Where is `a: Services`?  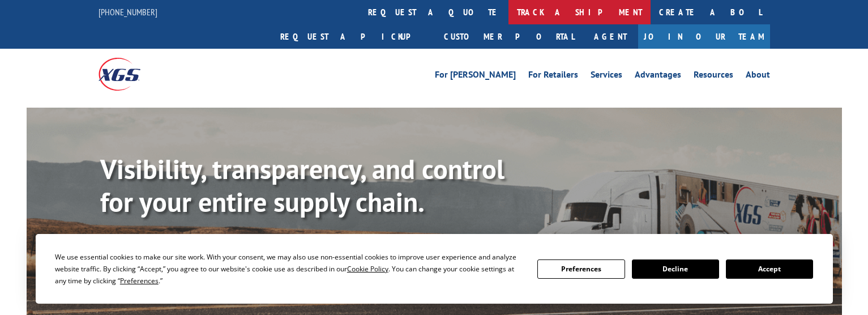 a: Services is located at coordinates (606, 77).